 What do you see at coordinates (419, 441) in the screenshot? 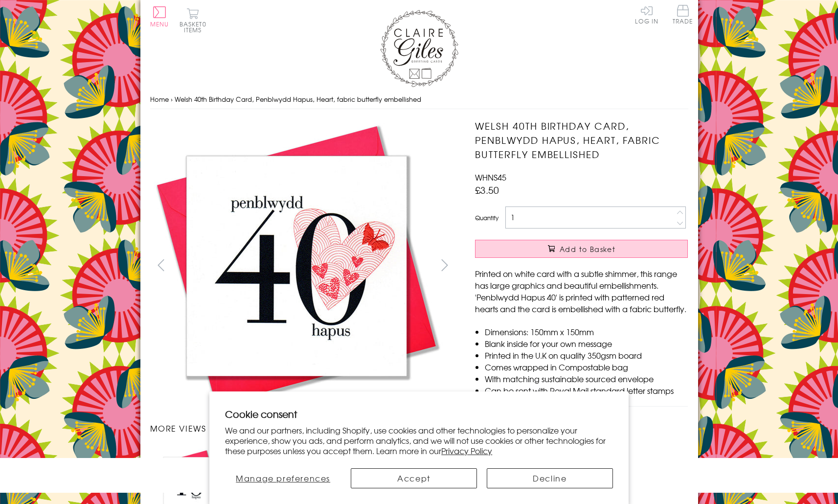
I see `p: We and our partners, including Shopify, use cookies and other technologies to personalize your ex...` at bounding box center [419, 441].